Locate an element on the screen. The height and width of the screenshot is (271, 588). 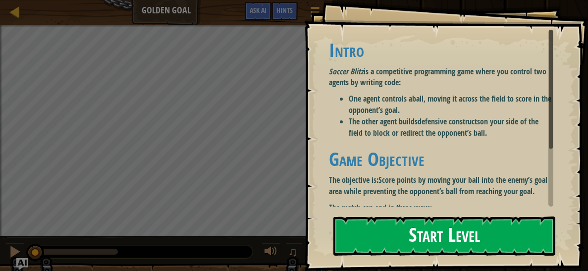
button: Ctrl + P: Pause is located at coordinates (15, 253).